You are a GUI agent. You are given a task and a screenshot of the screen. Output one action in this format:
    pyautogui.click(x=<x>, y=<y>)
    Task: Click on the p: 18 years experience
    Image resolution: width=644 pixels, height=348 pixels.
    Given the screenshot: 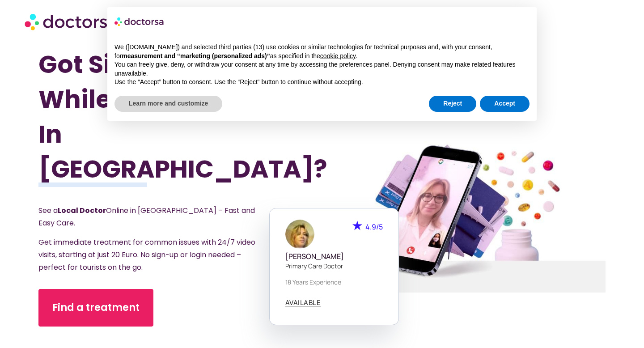 What is the action you would take?
    pyautogui.click(x=334, y=282)
    